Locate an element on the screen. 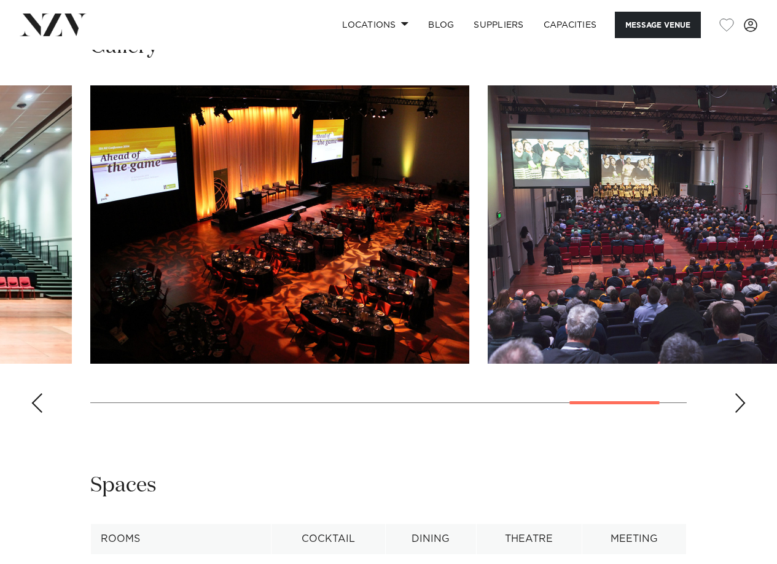 The image size is (777, 564). th: Rooms is located at coordinates (181, 539).